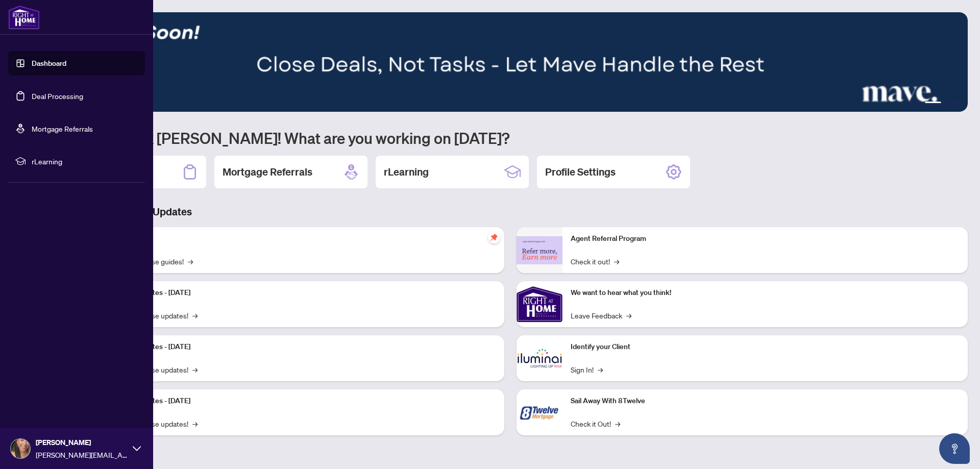 Image resolution: width=980 pixels, height=469 pixels. I want to click on button: 5, so click(955, 104).